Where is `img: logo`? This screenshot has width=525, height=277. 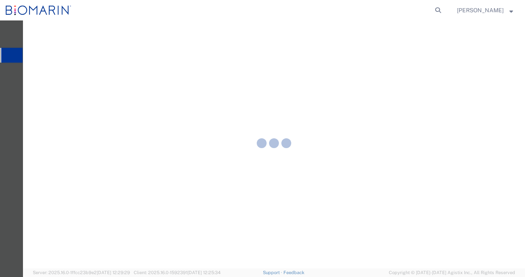
img: logo is located at coordinates (39, 10).